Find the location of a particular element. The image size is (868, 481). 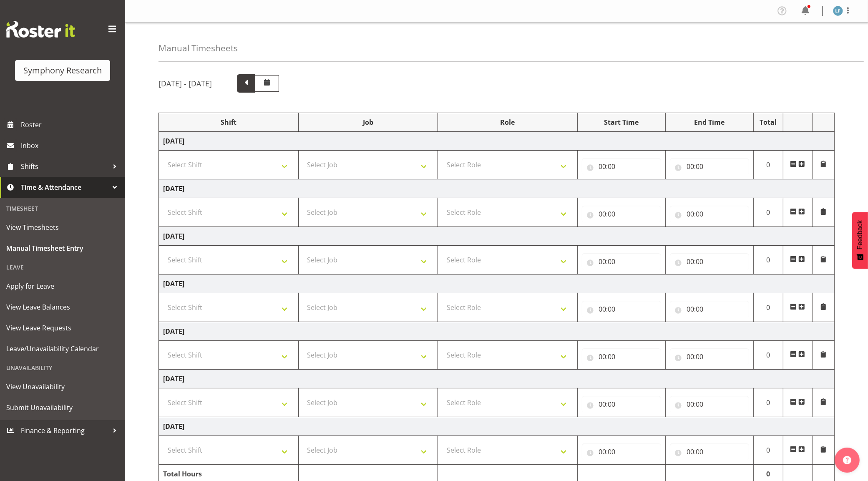

div: Total is located at coordinates (768, 122).